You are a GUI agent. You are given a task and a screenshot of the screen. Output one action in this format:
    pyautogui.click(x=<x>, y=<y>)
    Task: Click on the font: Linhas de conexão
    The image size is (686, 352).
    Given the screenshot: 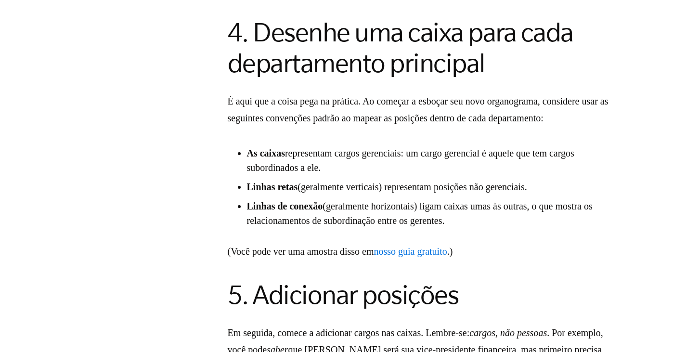 What is the action you would take?
    pyautogui.click(x=285, y=206)
    